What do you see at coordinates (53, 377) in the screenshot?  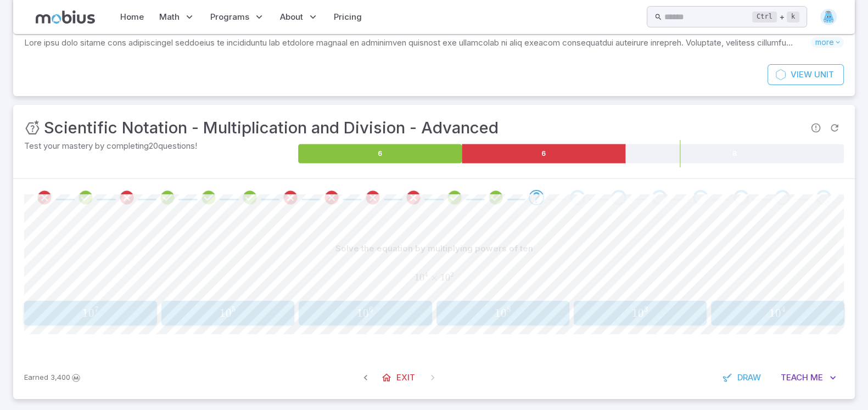 I see `p: Earn Mobius dollars to buy game boosters` at bounding box center [53, 377].